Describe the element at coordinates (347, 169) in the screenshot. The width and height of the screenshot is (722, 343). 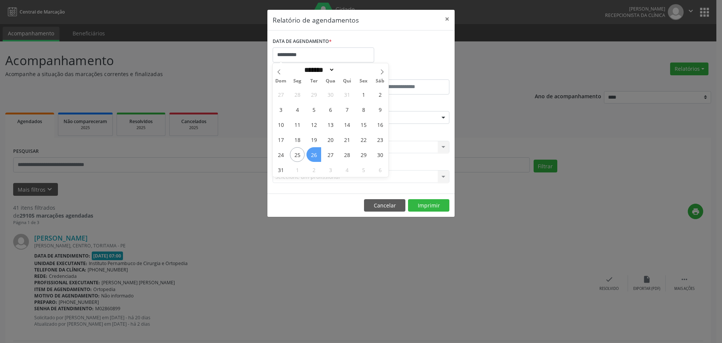
I see `span: Setembro 4, 2025` at that location.